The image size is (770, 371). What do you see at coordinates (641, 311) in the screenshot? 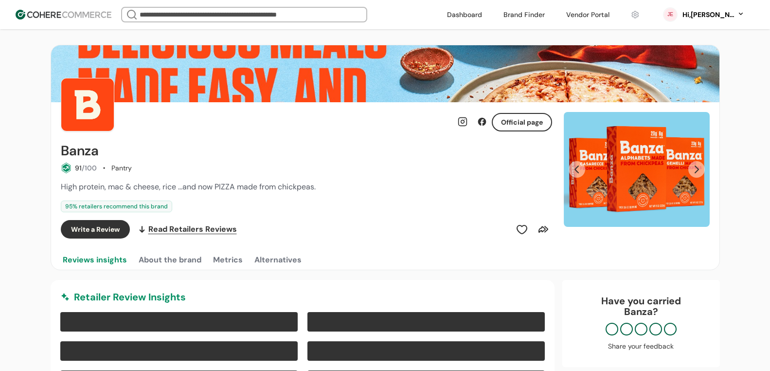
I see `p: Banza ?` at bounding box center [641, 311].